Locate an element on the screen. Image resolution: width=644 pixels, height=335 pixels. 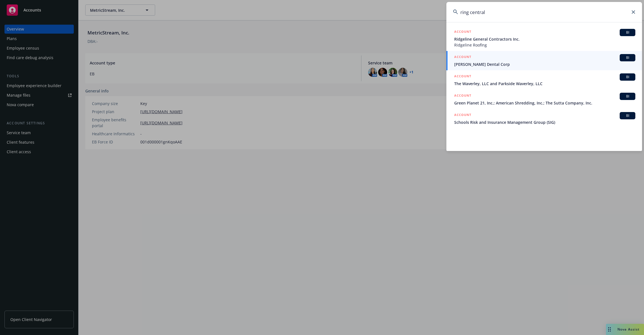
a: ACCOUNTBISchools Risk and Insurance Management Group (SIG) is located at coordinates (545, 119).